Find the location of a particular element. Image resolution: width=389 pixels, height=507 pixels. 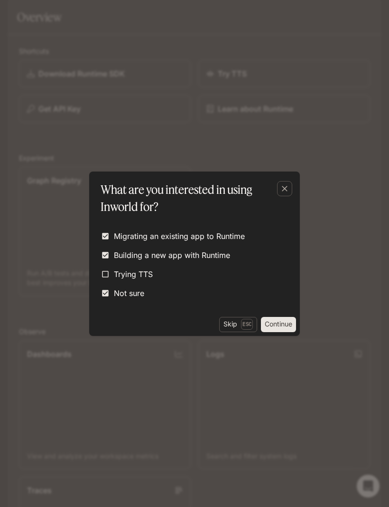

p: What are you interested in using Inworld for? is located at coordinates (193, 198).